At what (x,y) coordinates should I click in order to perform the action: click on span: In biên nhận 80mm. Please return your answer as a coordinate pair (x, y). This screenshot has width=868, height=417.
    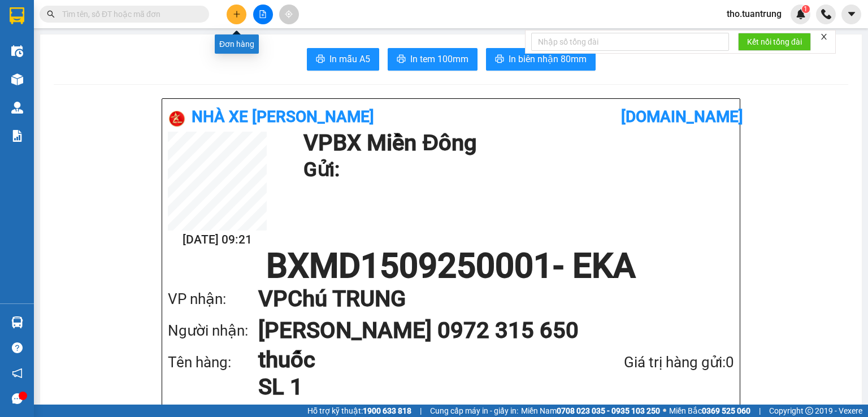
    Looking at the image, I should click on (548, 59).